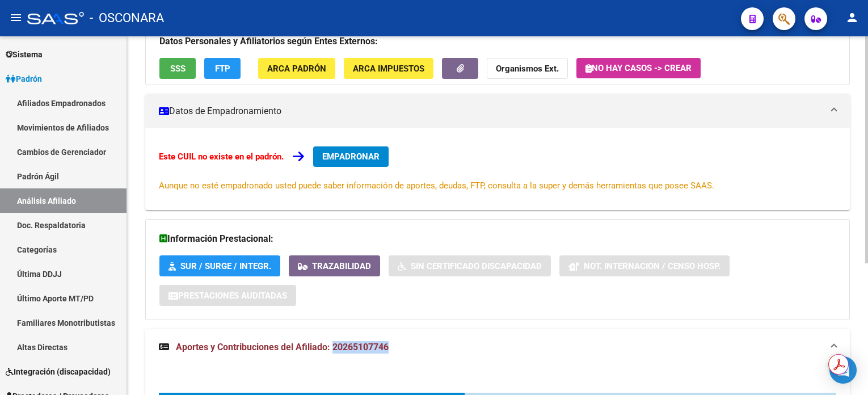  Describe the element at coordinates (219, 266) in the screenshot. I see `button: SUR / SURGE / INTEGR.` at that location.